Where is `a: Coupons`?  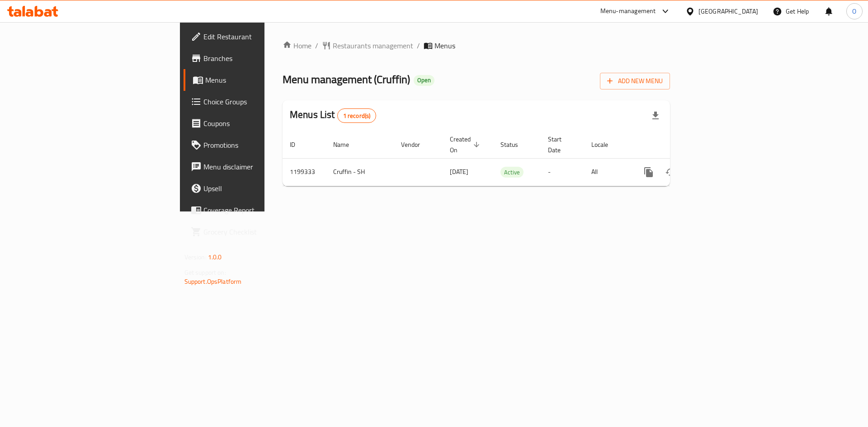
a: Coupons is located at coordinates (254, 123).